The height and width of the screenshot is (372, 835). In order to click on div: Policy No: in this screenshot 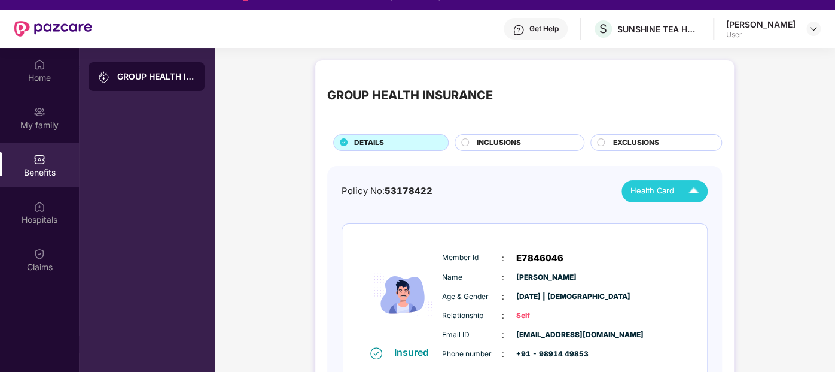, I will do `click(387, 191)`.